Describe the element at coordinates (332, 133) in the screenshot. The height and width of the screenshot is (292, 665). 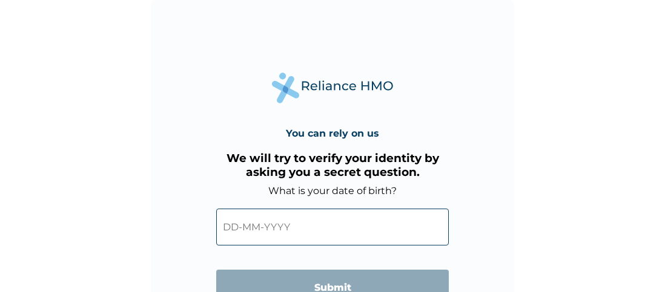
I see `h4: You can rely on us` at that location.